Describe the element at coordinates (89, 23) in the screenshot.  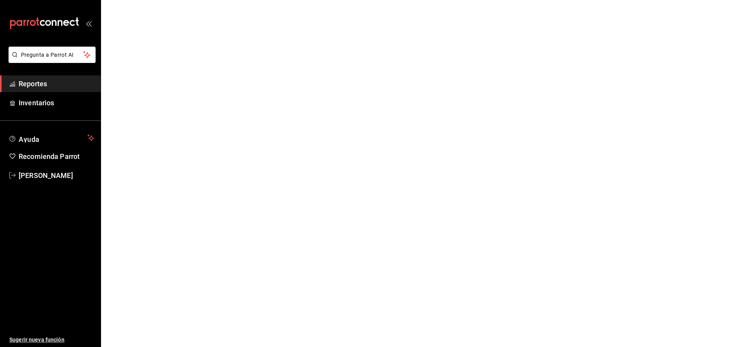
I see `button: open_drawer_menu` at that location.